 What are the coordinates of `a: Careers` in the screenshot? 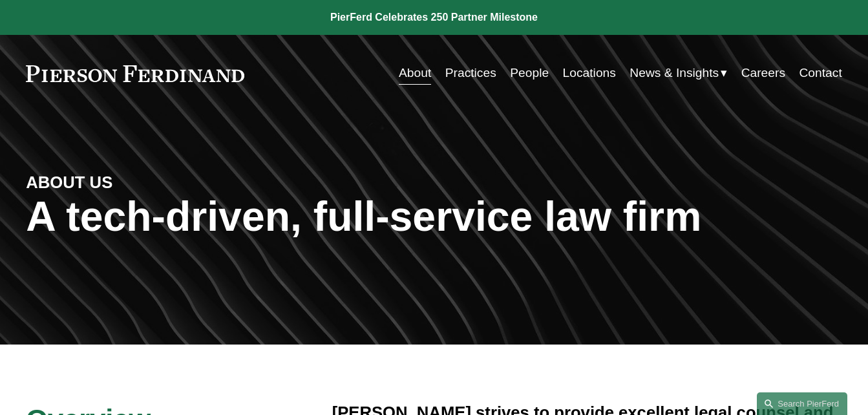 It's located at (764, 73).